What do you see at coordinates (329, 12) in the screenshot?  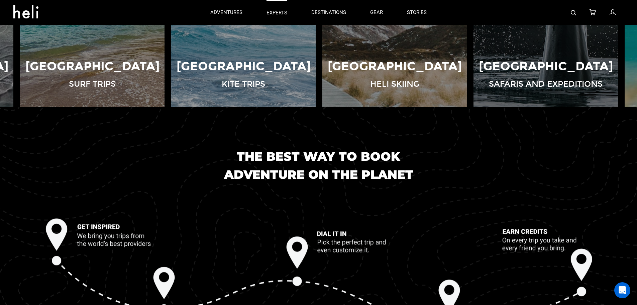 I see `p: destinations` at bounding box center [329, 12].